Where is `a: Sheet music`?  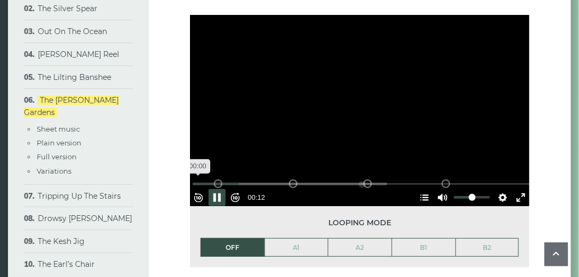 a: Sheet music is located at coordinates (58, 129).